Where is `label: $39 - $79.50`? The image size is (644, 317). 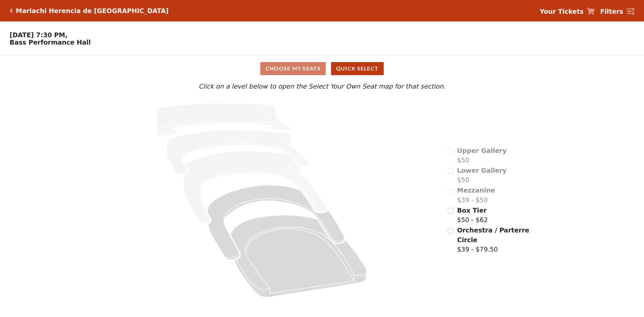 label: $39 - $79.50 is located at coordinates (494, 240).